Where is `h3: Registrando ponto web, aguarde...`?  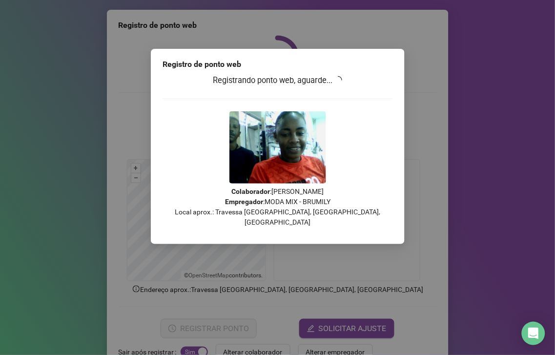
h3: Registrando ponto web, aguarde... is located at coordinates (278, 80).